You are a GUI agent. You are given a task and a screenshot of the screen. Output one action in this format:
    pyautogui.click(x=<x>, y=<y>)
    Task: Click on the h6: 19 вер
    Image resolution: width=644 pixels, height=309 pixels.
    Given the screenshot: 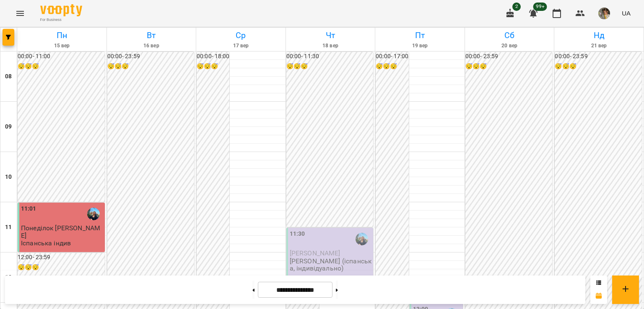 What is the action you would take?
    pyautogui.click(x=420, y=46)
    